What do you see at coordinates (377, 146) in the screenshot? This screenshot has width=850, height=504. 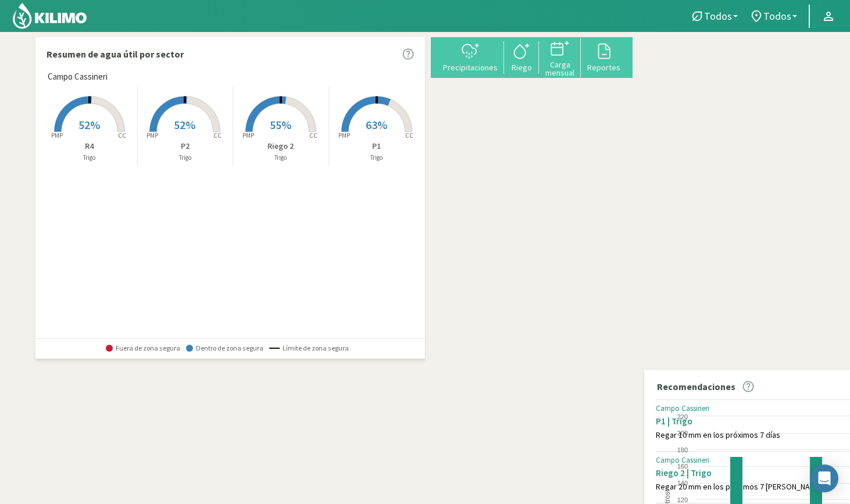 I see `p: P1` at bounding box center [377, 146].